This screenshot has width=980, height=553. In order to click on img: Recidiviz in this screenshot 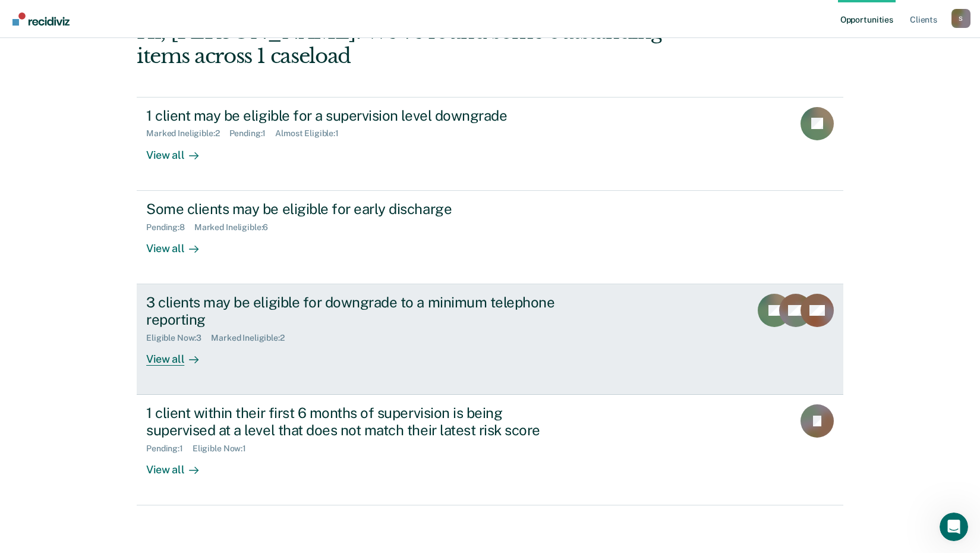, I will do `click(41, 19)`.